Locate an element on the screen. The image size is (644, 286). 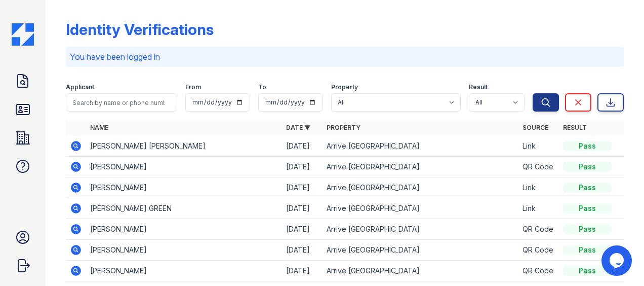
a: Source is located at coordinates (535, 127).